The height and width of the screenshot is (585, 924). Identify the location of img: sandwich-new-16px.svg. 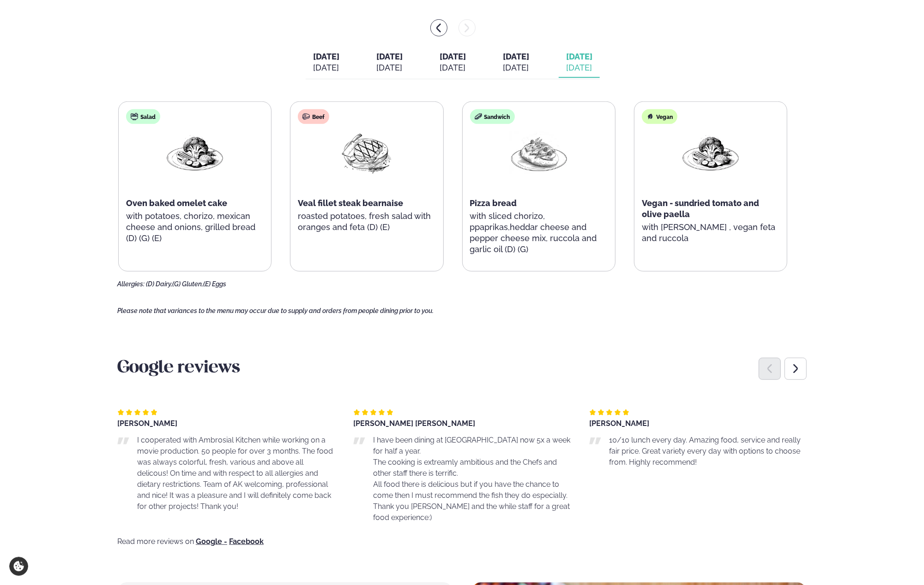
(479, 117).